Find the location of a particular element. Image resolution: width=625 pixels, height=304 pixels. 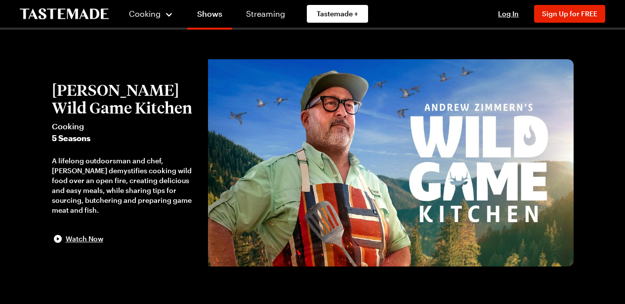

button: Sign Up for FREE is located at coordinates (570, 14).